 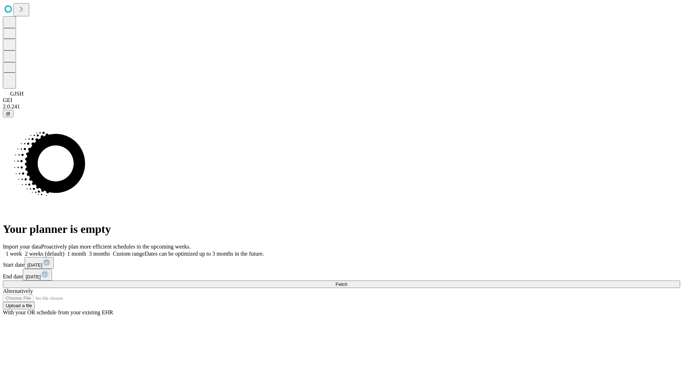 What do you see at coordinates (342, 229) in the screenshot?
I see `h1: Your planner is empty` at bounding box center [342, 229].